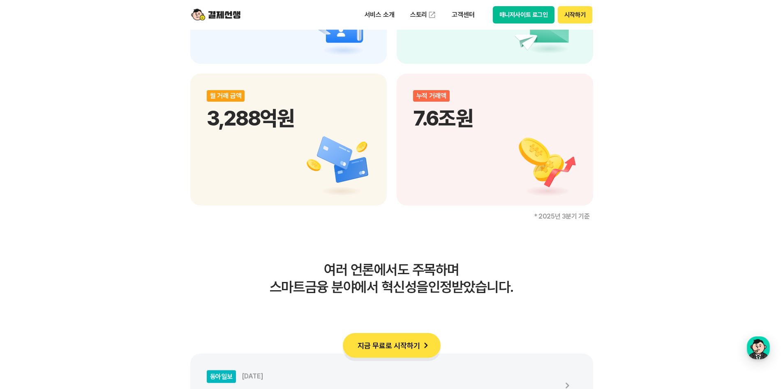  What do you see at coordinates (392, 216) in the screenshot?
I see `p: * 2025년 3분기 기준` at bounding box center [392, 216].